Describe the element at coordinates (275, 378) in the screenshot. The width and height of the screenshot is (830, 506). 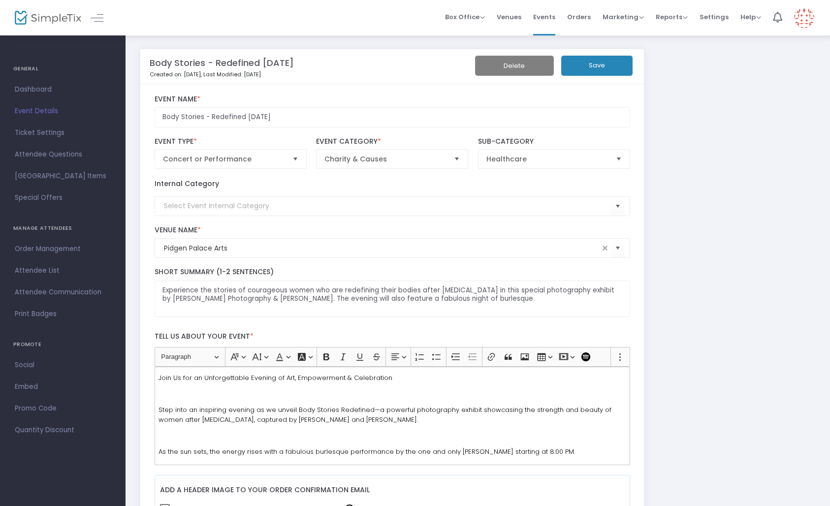
I see `span: Join Us for an Unforgettable Evening of Art, Empowerment & Celebration` at that location.